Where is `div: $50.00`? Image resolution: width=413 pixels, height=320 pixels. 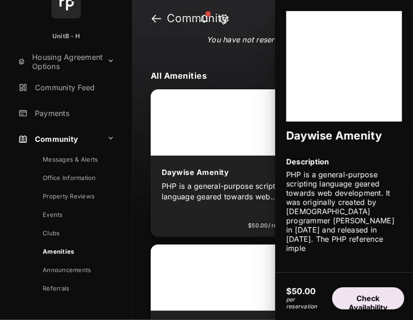
div: $50.00 is located at coordinates (302, 291).